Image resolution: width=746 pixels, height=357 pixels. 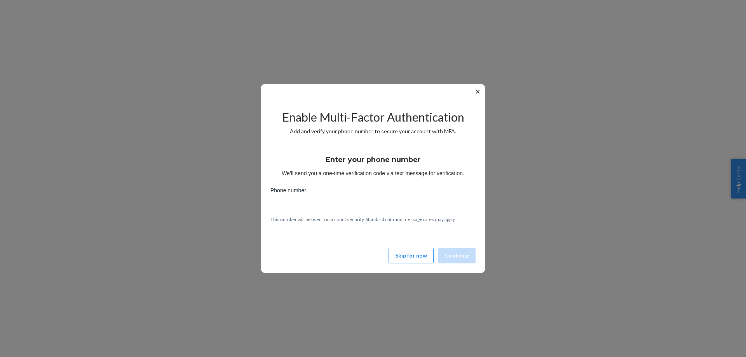 What do you see at coordinates (373, 117) in the screenshot?
I see `h2: Enable Multi-Factor Authentication` at bounding box center [373, 117].